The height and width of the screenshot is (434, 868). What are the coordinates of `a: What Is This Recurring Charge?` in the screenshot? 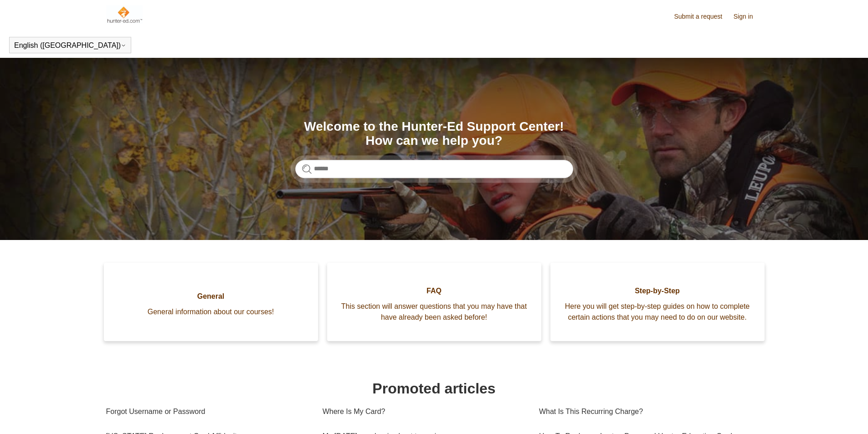 It's located at (647, 412).